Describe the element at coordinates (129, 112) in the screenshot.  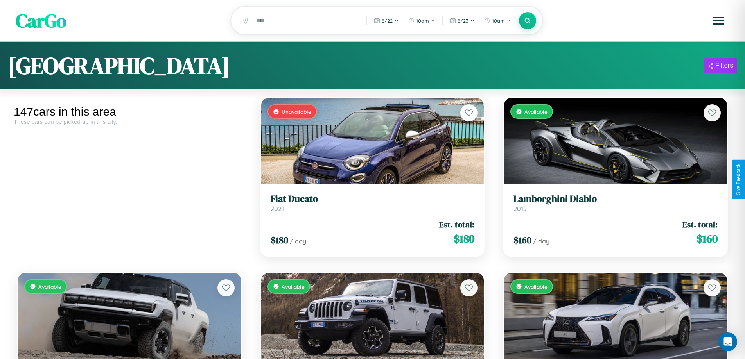
I see `div: 147 cars in this area` at that location.